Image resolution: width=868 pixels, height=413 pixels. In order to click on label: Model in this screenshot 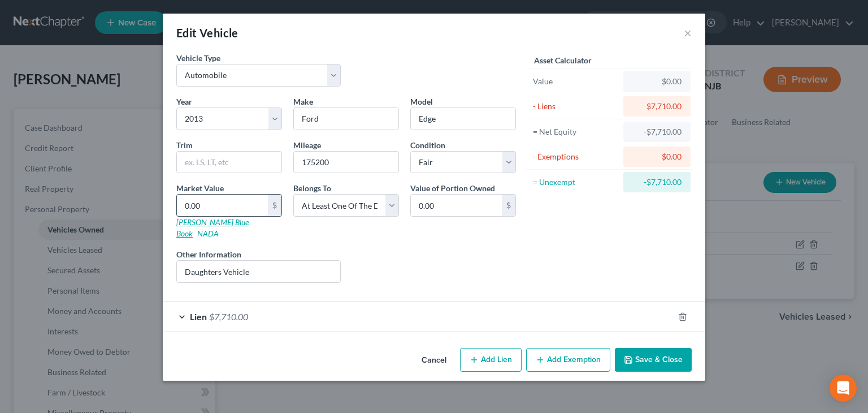, I will do `click(422, 101)`.